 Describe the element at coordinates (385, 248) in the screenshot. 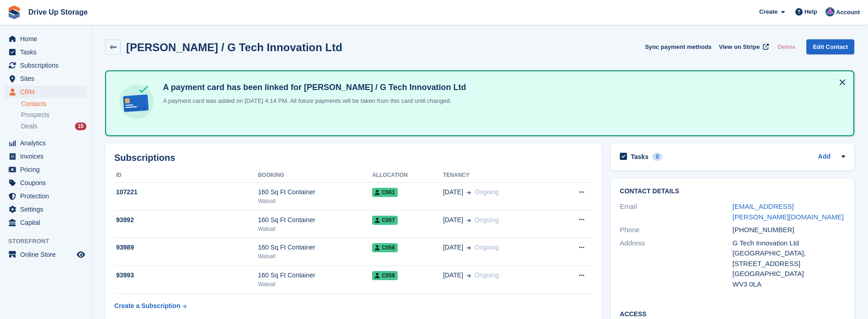

I see `span: C056` at that location.